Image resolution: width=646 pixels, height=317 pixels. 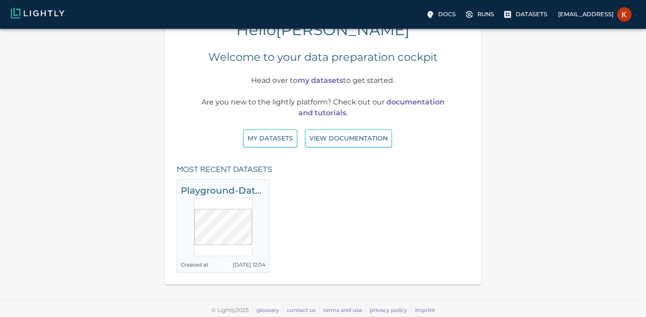 What do you see at coordinates (532, 14) in the screenshot?
I see `p: Datasets` at bounding box center [532, 14].